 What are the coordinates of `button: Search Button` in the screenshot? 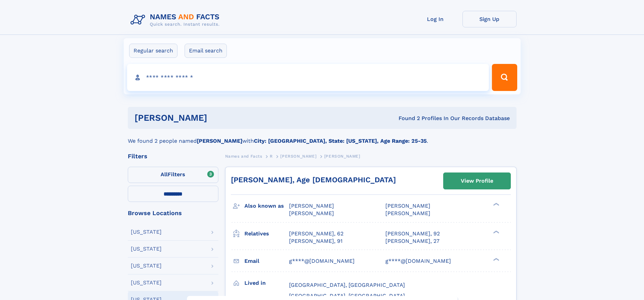 It's located at (504, 78).